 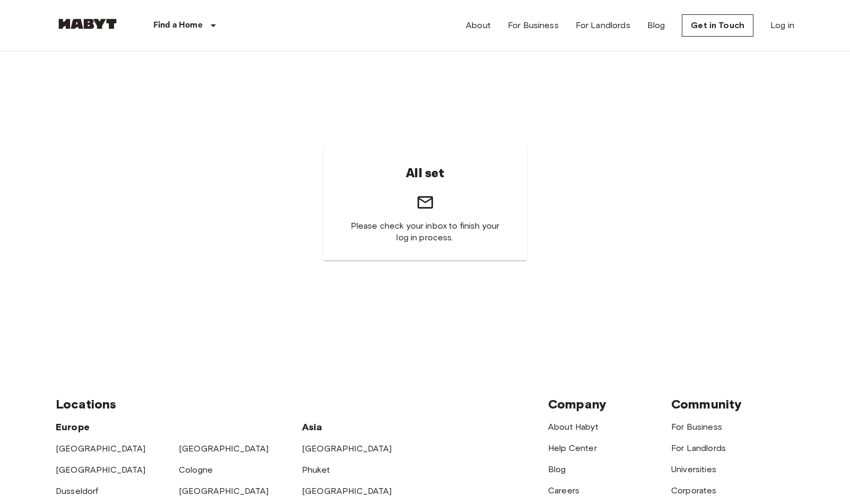 I want to click on p: Find a Home, so click(x=178, y=26).